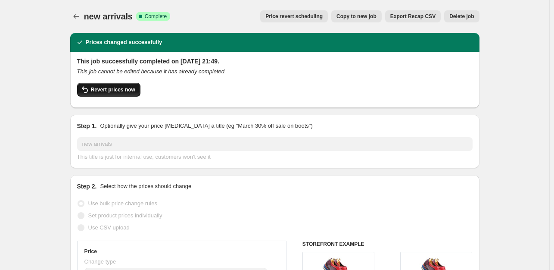 The image size is (554, 270). Describe the element at coordinates (109, 90) in the screenshot. I see `button: Revert prices now` at that location.